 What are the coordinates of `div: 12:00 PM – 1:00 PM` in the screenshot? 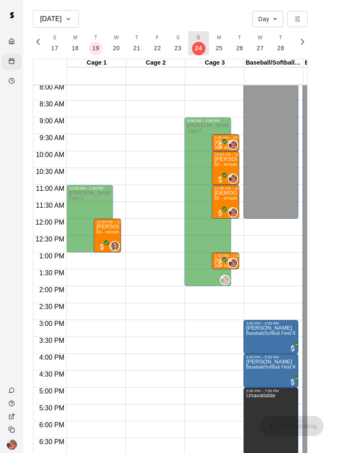 It's located at (114, 222).